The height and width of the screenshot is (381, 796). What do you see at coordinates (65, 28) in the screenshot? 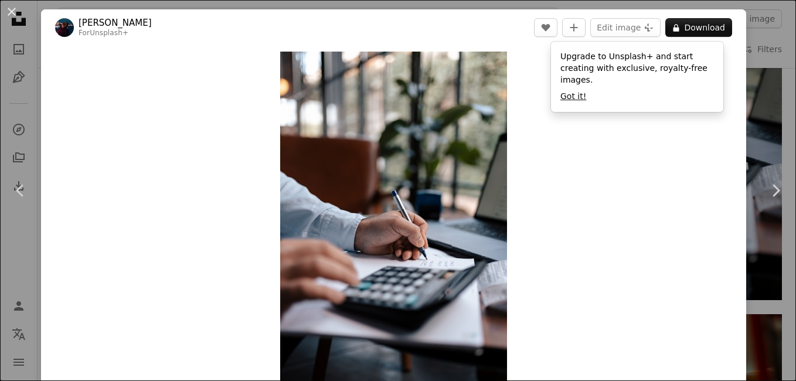
I see `img: Go to Mohamed hamdi's profile` at bounding box center [65, 28].